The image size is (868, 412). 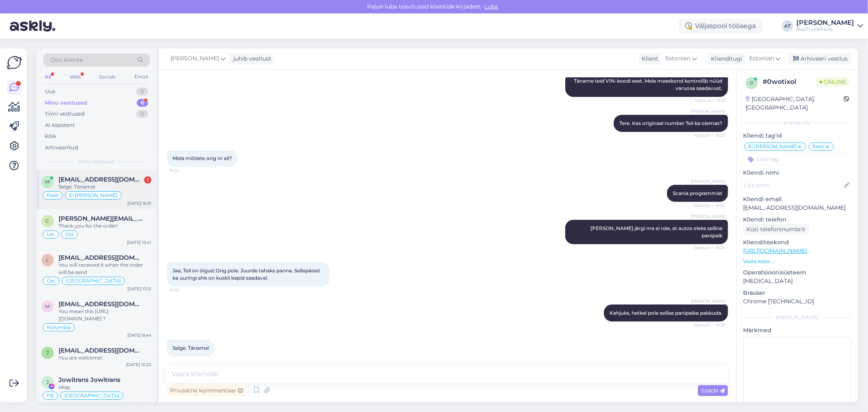 I want to click on p: Brauser, so click(x=797, y=292).